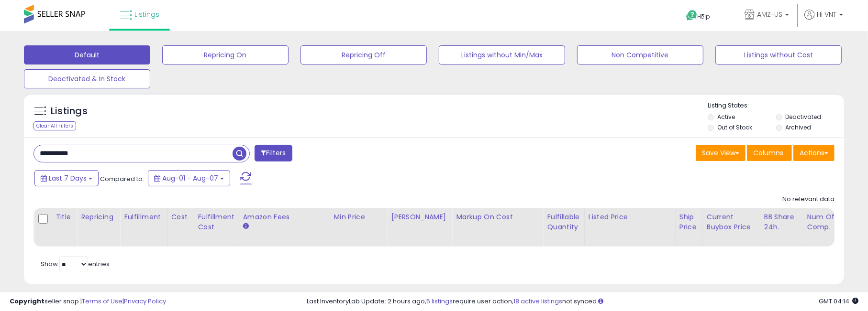 The width and height of the screenshot is (868, 311). I want to click on button: Filters, so click(274, 153).